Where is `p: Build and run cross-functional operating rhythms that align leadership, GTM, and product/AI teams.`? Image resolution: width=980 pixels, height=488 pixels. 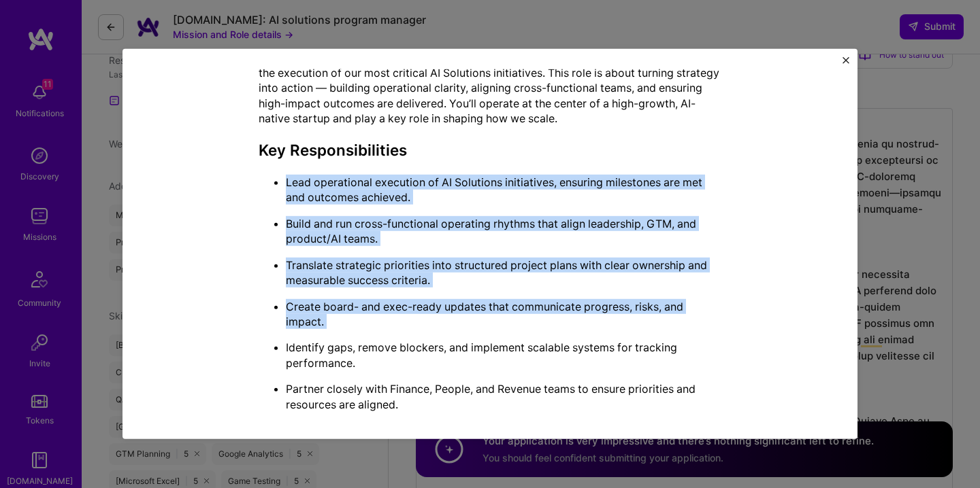 p: Build and run cross-functional operating rhythms that align leadership, GTM, and product/AI teams. is located at coordinates (504, 231).